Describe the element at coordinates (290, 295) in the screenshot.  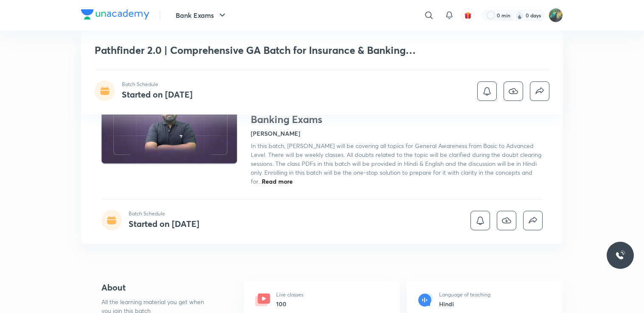
I see `p: Live classes` at that location.